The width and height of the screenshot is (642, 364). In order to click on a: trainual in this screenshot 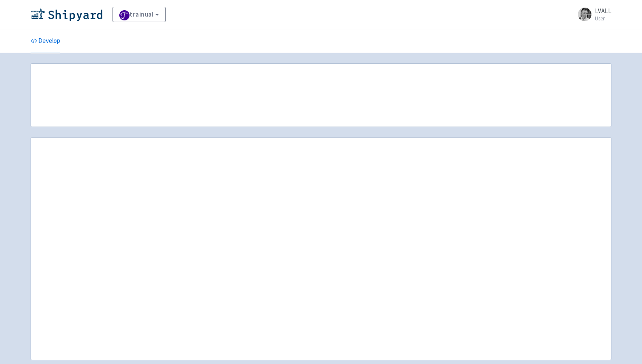, I will do `click(139, 14)`.